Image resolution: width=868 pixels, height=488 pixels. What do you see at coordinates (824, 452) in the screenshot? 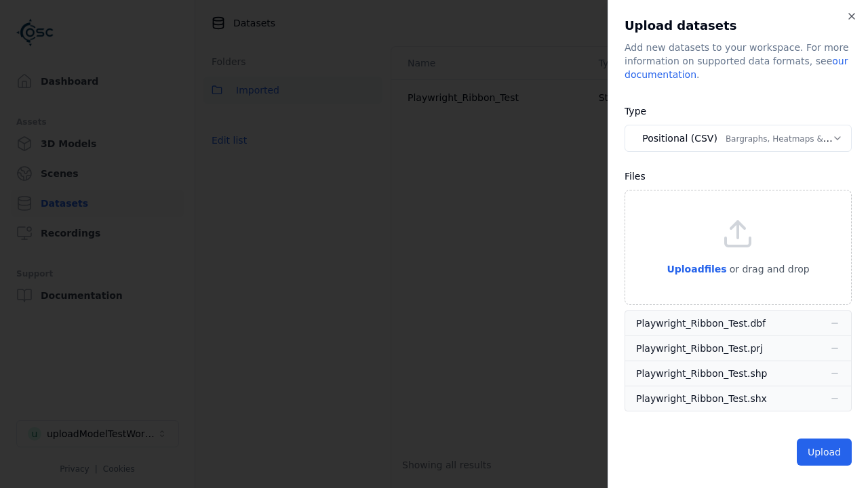
I see `button: Upload` at bounding box center [824, 452].